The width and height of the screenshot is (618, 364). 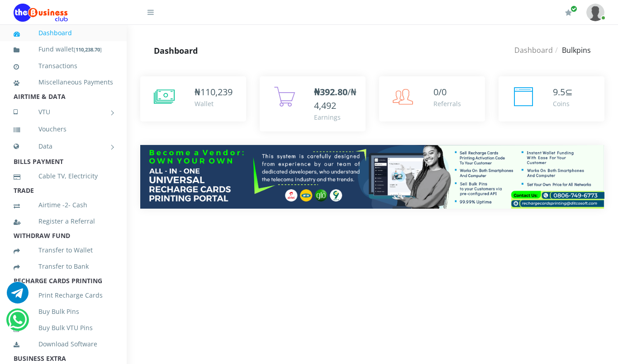 I want to click on a: Transactions, so click(x=63, y=66).